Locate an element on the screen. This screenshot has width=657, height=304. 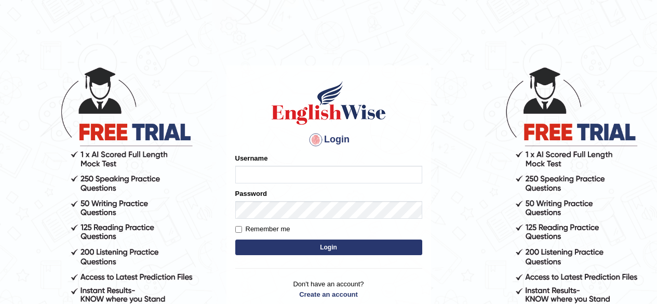
label: Password is located at coordinates (251, 193).